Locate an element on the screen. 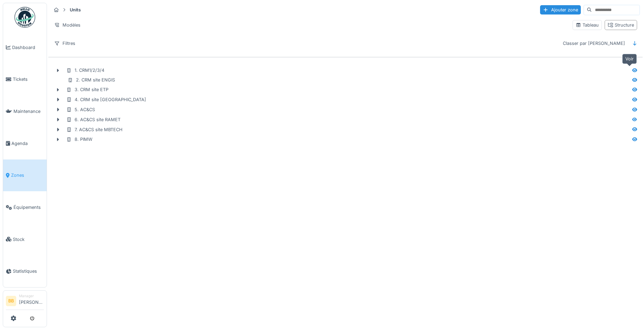  div: 8. PIMW is located at coordinates (80, 139).